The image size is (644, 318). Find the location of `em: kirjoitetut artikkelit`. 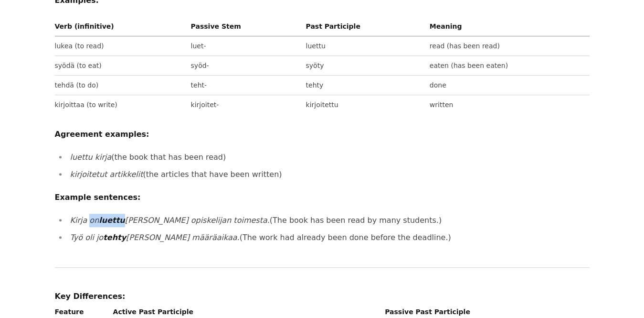

em: kirjoitetut artikkelit is located at coordinates (106, 174).